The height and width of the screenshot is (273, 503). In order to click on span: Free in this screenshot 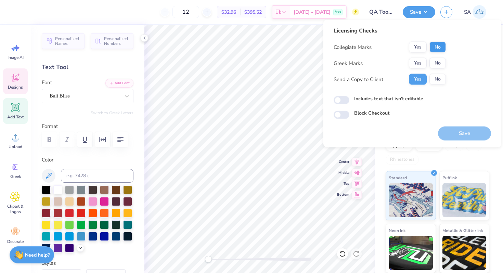, I will do `click(337, 12)`.